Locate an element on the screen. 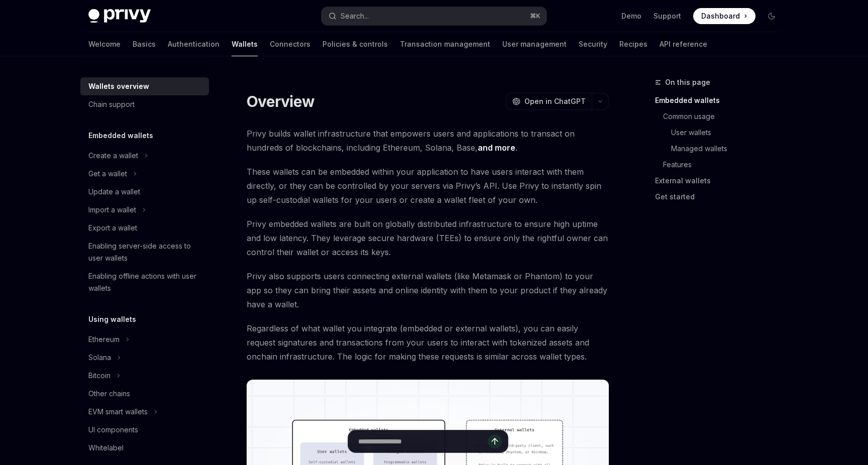 This screenshot has height=465, width=868. a: and more is located at coordinates (496, 147).